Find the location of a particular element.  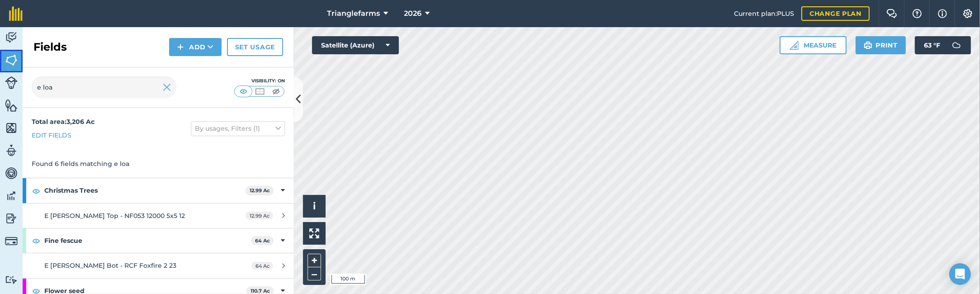

span: Current plan : PLUS is located at coordinates (764, 14).